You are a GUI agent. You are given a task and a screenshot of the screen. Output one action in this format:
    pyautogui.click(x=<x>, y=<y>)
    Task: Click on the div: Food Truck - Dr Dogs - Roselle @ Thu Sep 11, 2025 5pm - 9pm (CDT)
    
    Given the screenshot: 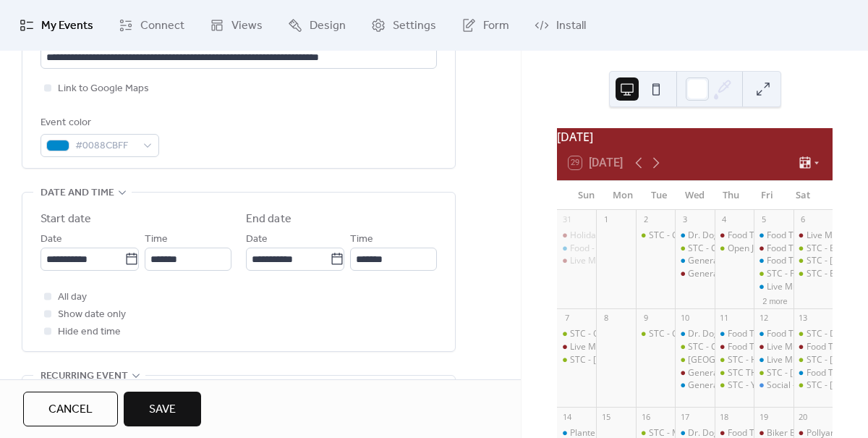 What is the action you would take?
    pyautogui.click(x=734, y=333)
    